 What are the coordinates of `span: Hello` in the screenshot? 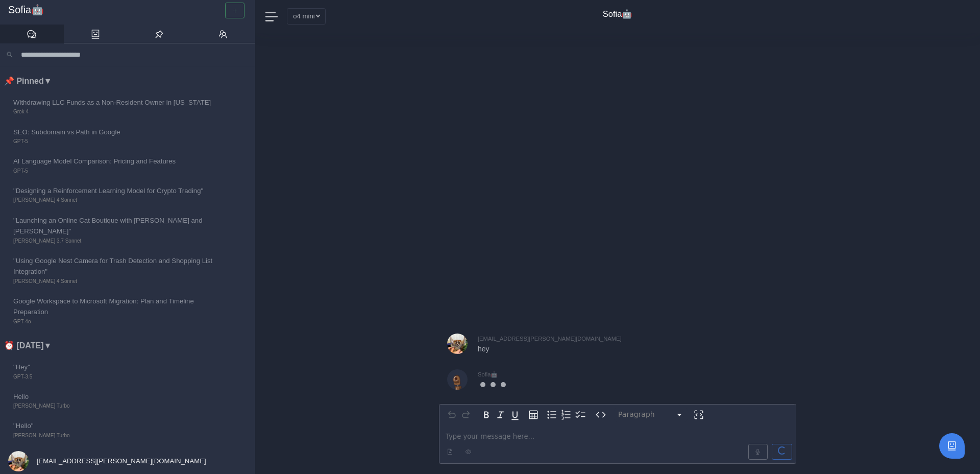 It's located at (116, 396).